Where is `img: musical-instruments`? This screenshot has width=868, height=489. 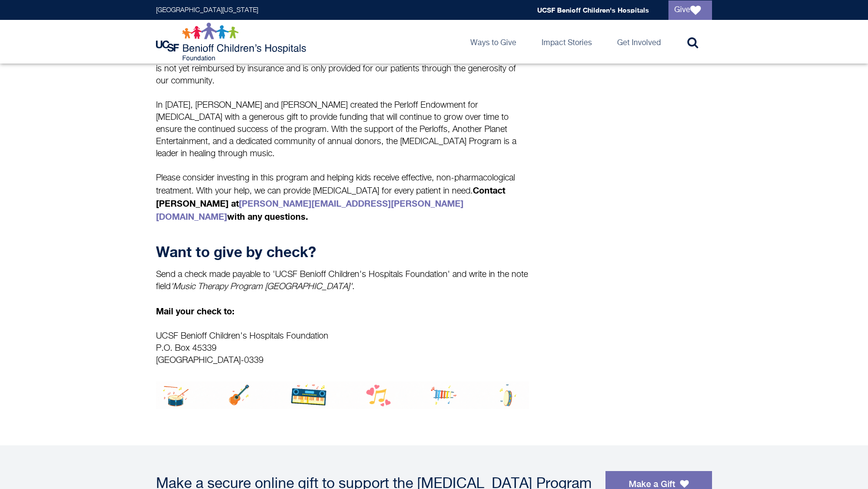
img: musical-instruments is located at coordinates (342, 395).